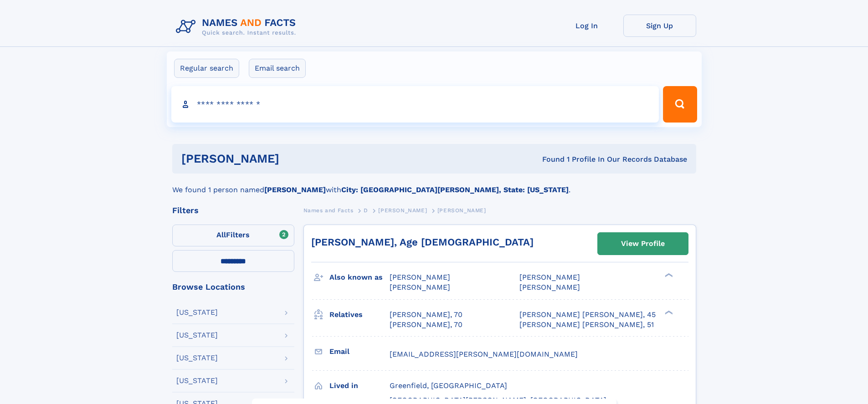 The image size is (868, 404). What do you see at coordinates (434, 185) in the screenshot?
I see `div: We found 1 person named with .` at bounding box center [434, 185].